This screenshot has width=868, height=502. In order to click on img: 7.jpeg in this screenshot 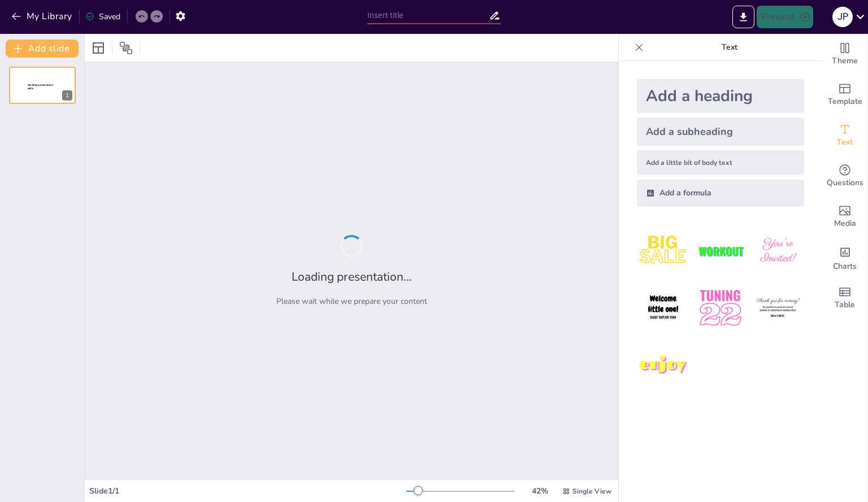, I will do `click(663, 366)`.